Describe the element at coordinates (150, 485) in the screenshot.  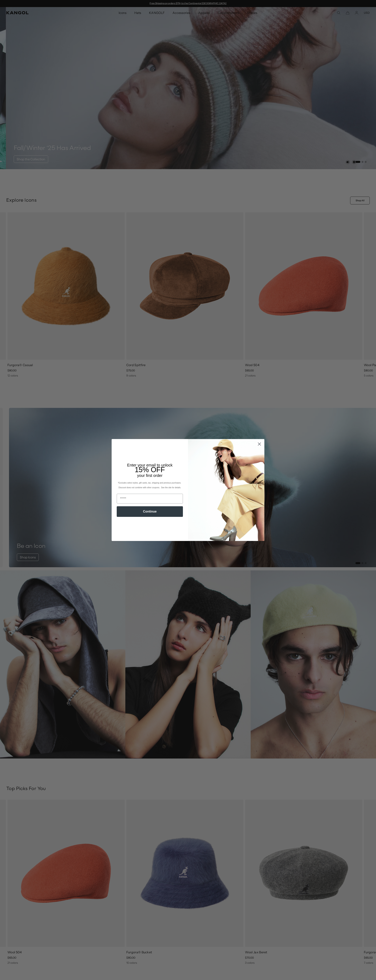
I see `span: *Excludes select styles, gift cards, tax, shipping and previous purchases. Discount does not comb...` at that location.